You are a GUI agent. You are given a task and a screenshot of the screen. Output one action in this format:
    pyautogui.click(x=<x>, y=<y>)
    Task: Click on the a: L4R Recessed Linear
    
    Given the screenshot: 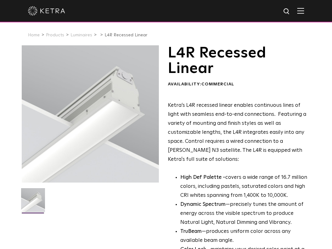 What is the action you would take?
    pyautogui.click(x=126, y=35)
    